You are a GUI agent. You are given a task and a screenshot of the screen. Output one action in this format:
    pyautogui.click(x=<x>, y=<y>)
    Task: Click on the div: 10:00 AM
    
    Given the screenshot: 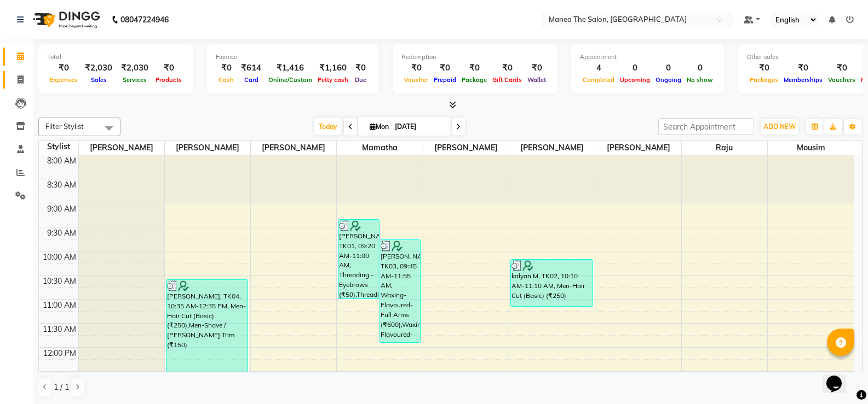 What is the action you would take?
    pyautogui.click(x=59, y=257)
    